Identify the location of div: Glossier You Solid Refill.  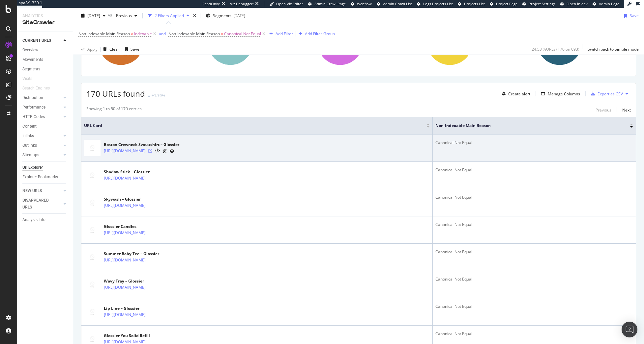
(139, 336).